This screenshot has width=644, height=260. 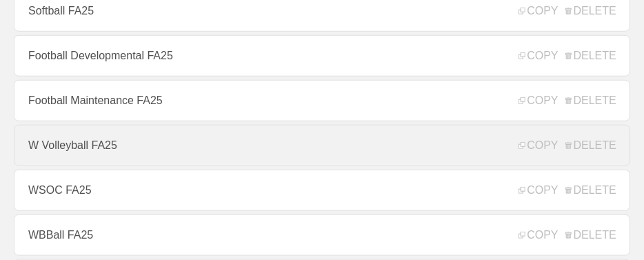 I want to click on a: Football Maintenance FA25, so click(x=322, y=100).